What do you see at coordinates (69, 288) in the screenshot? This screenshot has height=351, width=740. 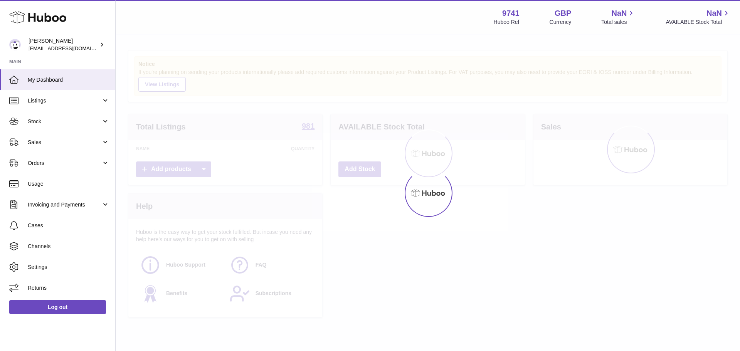 I see `span: Returns` at bounding box center [69, 288].